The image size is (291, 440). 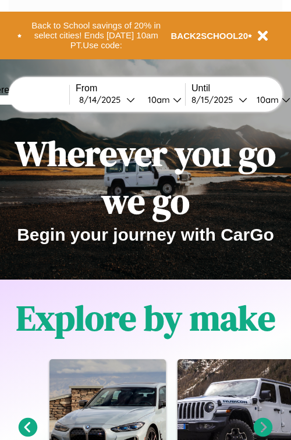 I want to click on div: 8 / 15 / 2025, so click(x=214, y=99).